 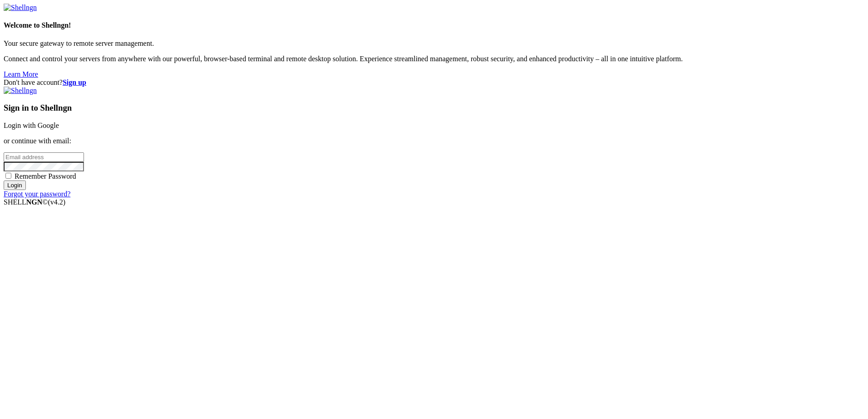 What do you see at coordinates (15, 185) in the screenshot?
I see `input: Login` at bounding box center [15, 185].